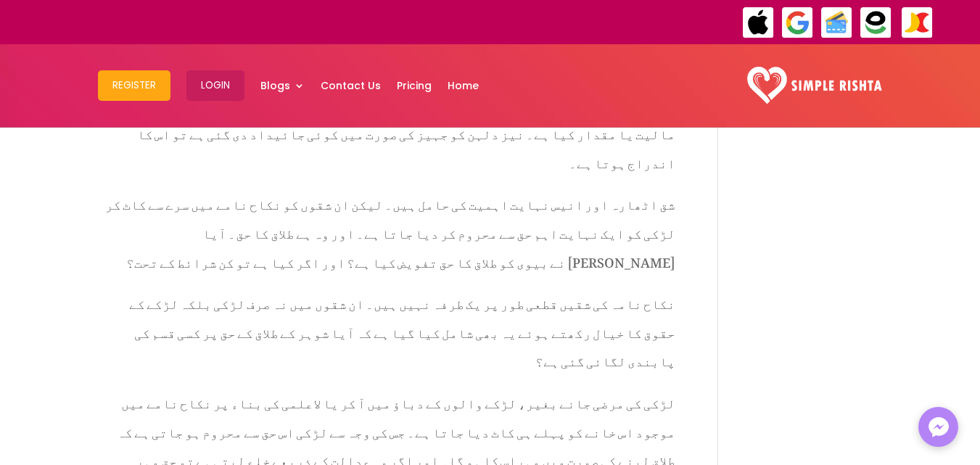  I want to click on img: Credit Cards, so click(837, 23).